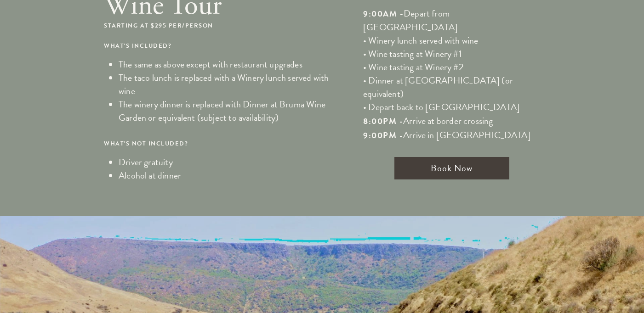 The width and height of the screenshot is (644, 313). I want to click on span: 9:00am -, so click(384, 14).